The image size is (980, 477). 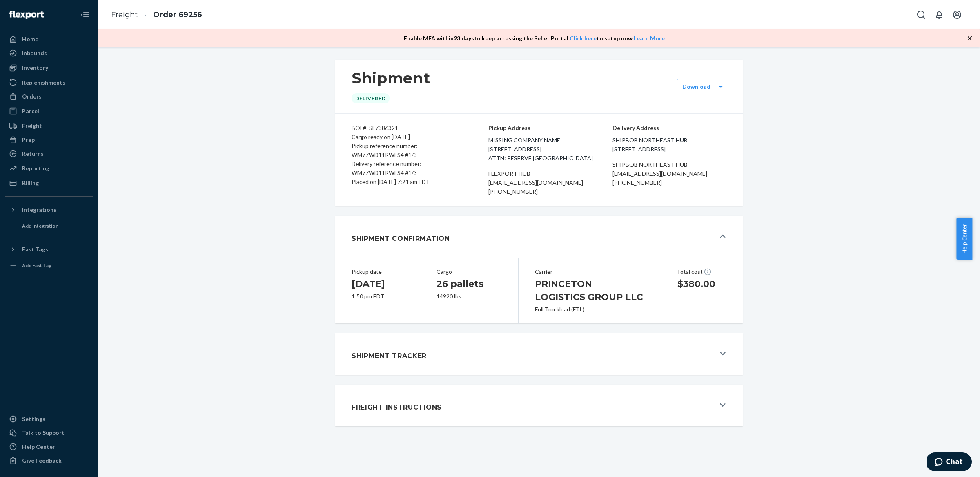 What do you see at coordinates (403, 128) in the screenshot?
I see `div: BOL#: SL7386321` at bounding box center [403, 128].